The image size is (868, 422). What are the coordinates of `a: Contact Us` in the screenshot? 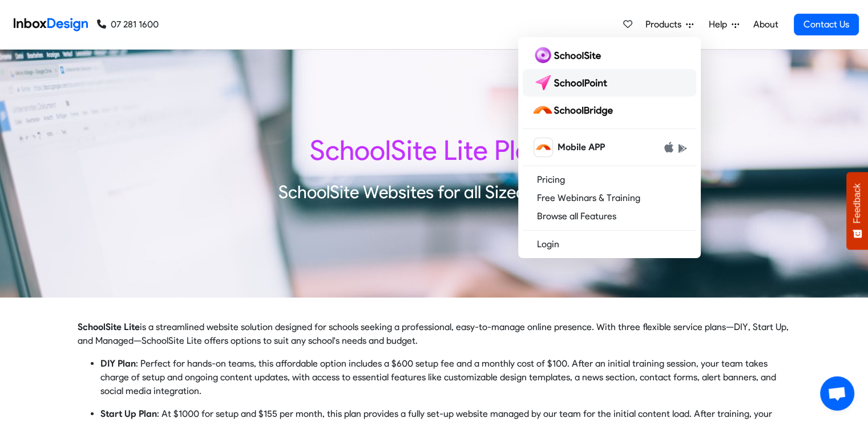 It's located at (826, 24).